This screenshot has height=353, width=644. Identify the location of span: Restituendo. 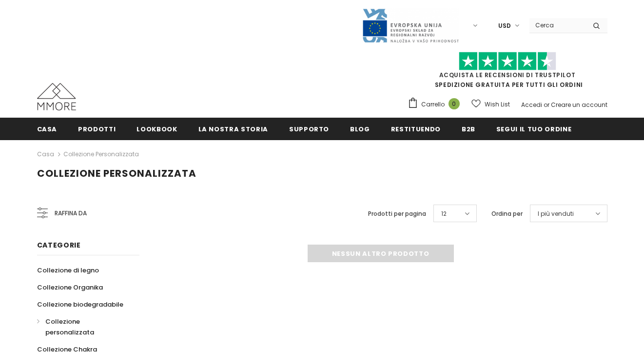
(416, 129).